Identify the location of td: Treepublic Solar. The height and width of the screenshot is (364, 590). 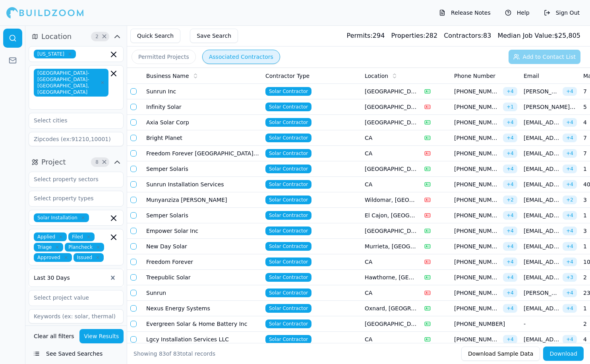
(203, 277).